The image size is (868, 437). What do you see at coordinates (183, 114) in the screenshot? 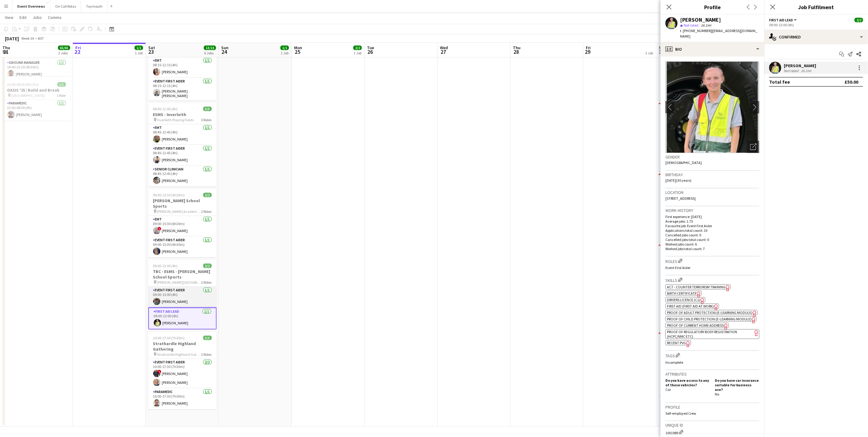
I see `h3: ESMS - Inverleith` at bounding box center [183, 114].